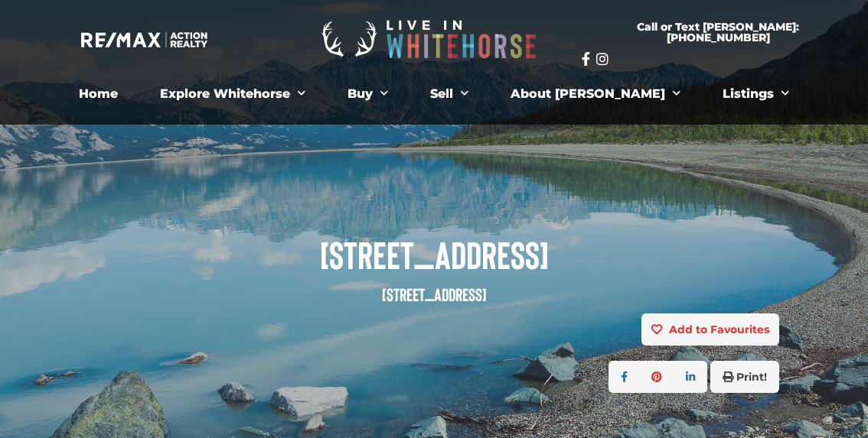 The height and width of the screenshot is (438, 868). I want to click on a: Explore Whitehorse, so click(233, 94).